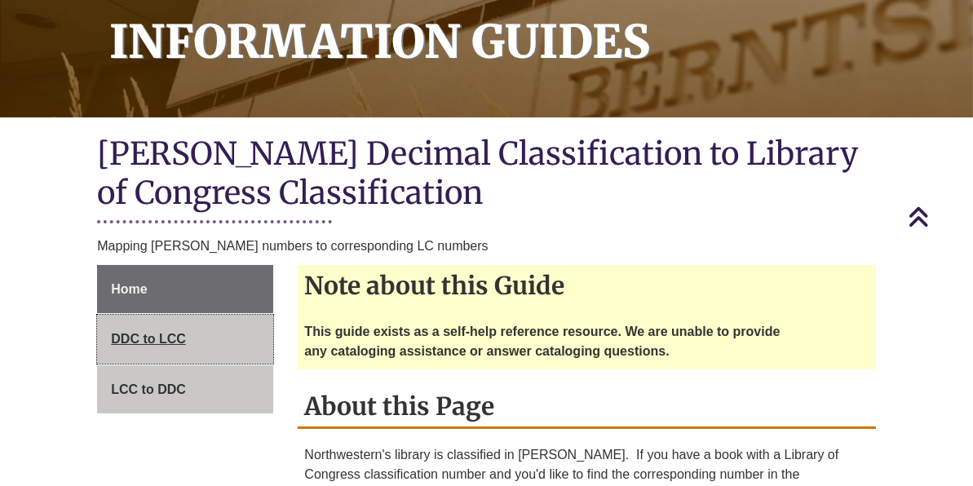  What do you see at coordinates (185, 339) in the screenshot?
I see `div: Guide Page Menu` at bounding box center [185, 339].